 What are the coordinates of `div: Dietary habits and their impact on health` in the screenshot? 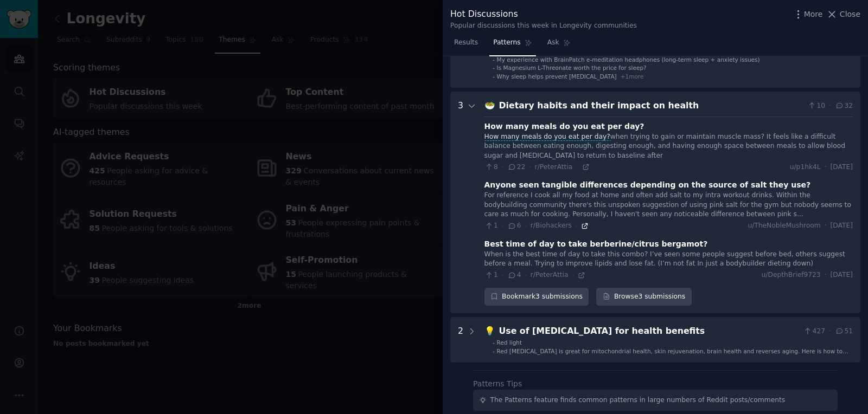 It's located at (651, 106).